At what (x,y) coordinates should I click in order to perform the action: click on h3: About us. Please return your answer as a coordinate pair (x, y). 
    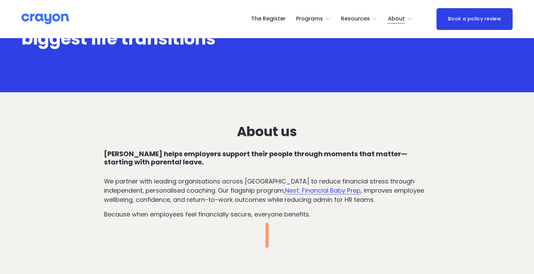
    Looking at the image, I should click on (267, 132).